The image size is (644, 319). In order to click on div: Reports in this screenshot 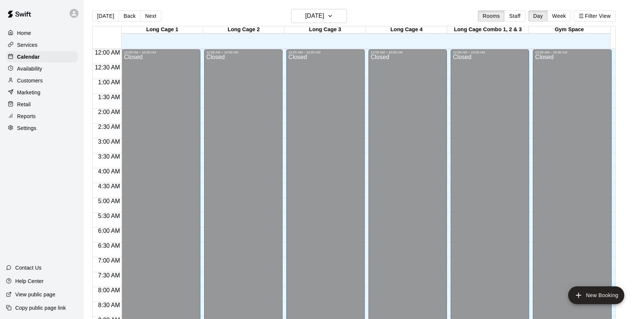, I will do `click(42, 116)`.